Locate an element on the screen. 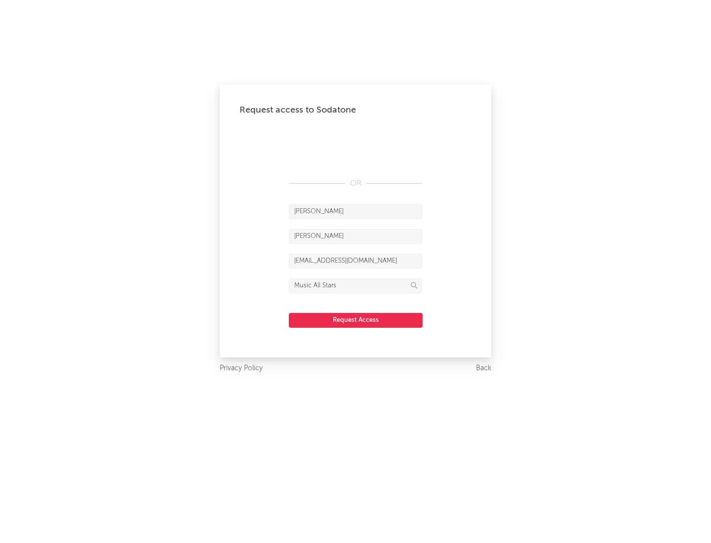  button: Request Access is located at coordinates (355, 320).